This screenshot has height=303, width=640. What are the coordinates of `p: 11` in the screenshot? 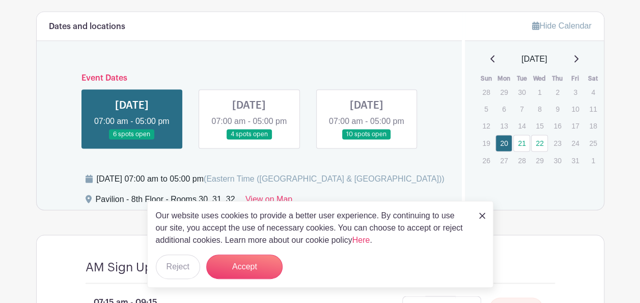 It's located at (593, 108).